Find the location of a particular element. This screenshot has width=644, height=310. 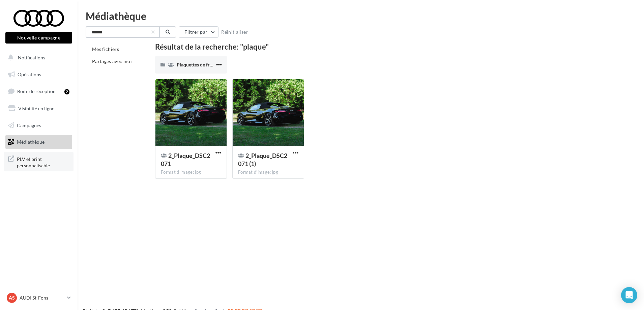

a: Médiathèque is located at coordinates (39, 142).